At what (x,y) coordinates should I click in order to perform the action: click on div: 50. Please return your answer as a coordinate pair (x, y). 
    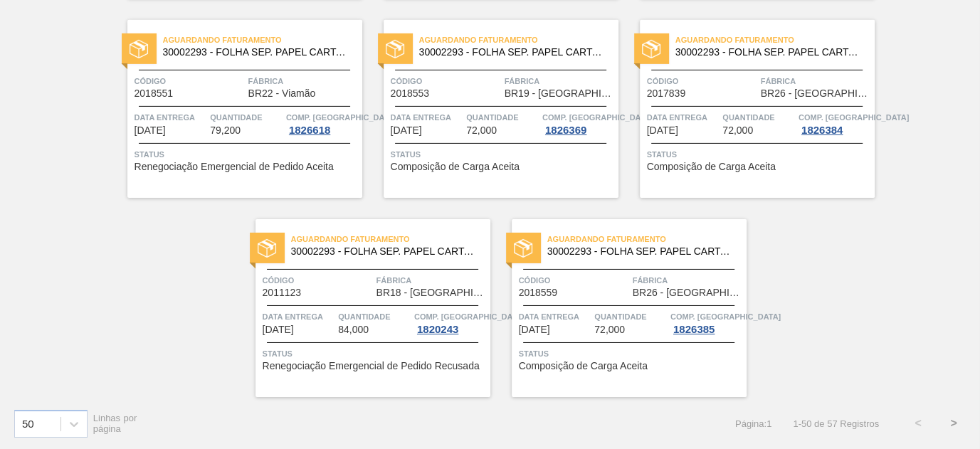
    Looking at the image, I should click on (28, 424).